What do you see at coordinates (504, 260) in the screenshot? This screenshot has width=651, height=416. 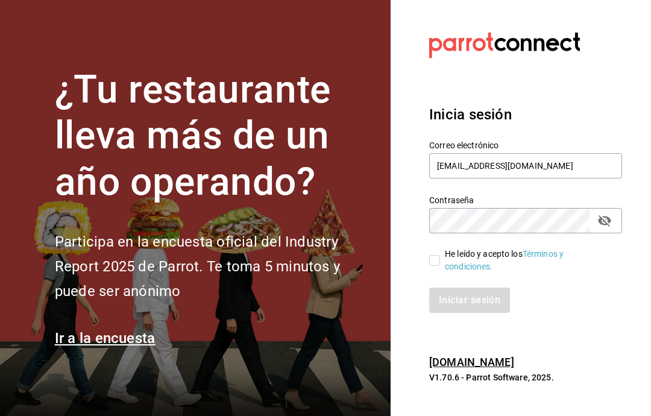 I see `a: Términos y condiciones.` at bounding box center [504, 260].